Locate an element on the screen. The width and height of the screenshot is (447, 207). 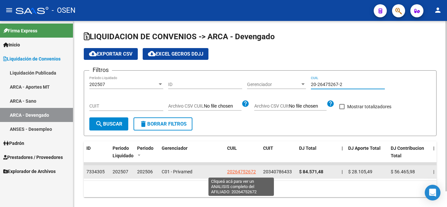
datatable-header-cell: CUIL is located at coordinates (243, 156).